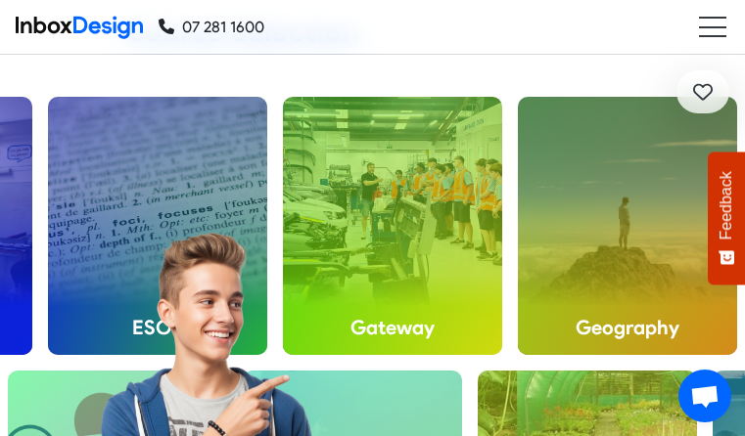 The height and width of the screenshot is (436, 745). Describe the element at coordinates (211, 27) in the screenshot. I see `a: 07 281 1600` at that location.